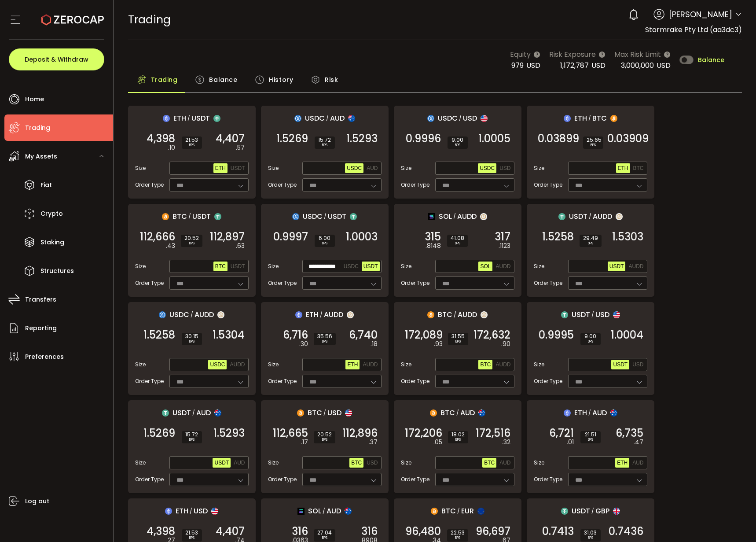  What do you see at coordinates (46, 185) in the screenshot?
I see `span: Fiat` at bounding box center [46, 185].